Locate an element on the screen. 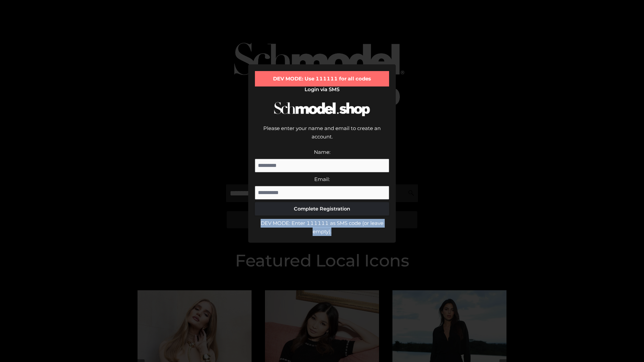 This screenshot has width=644, height=362. h2: Login via SMS is located at coordinates (322, 89).